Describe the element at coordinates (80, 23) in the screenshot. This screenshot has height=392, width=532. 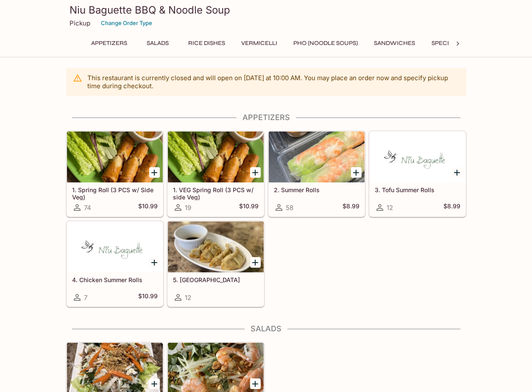
I see `p: Pickup` at that location.